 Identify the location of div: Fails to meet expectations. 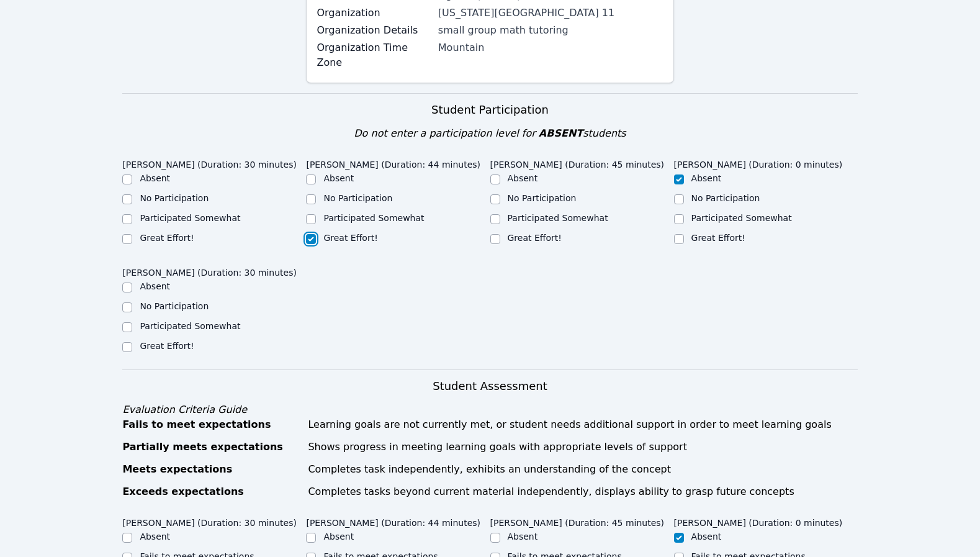
(211, 424).